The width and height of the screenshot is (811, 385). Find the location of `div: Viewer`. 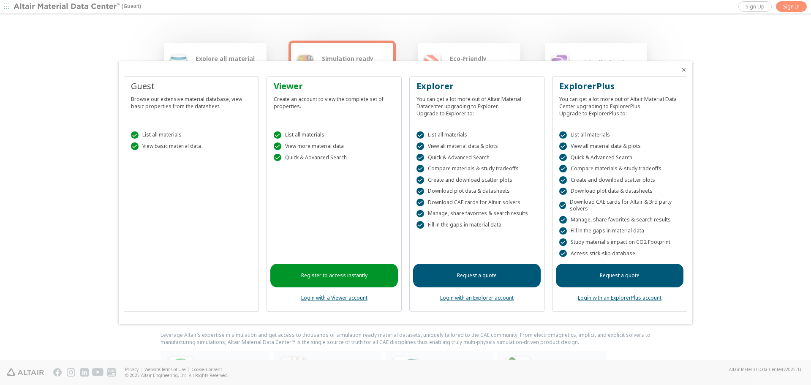

div: Viewer is located at coordinates (334, 86).